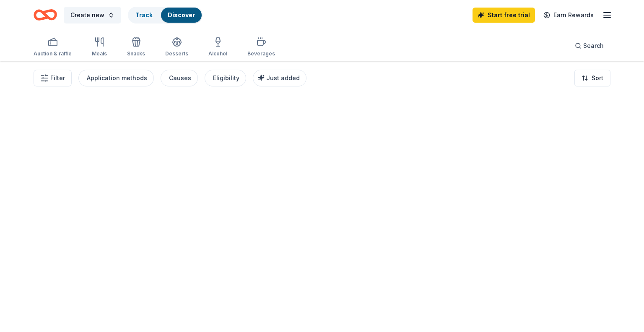 This screenshot has width=644, height=332. What do you see at coordinates (177, 54) in the screenshot?
I see `div: Desserts` at bounding box center [177, 54].